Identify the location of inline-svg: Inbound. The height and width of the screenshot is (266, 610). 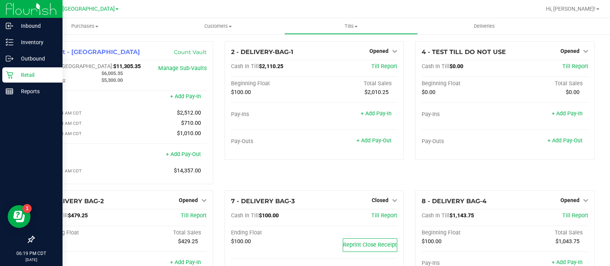
(10, 26).